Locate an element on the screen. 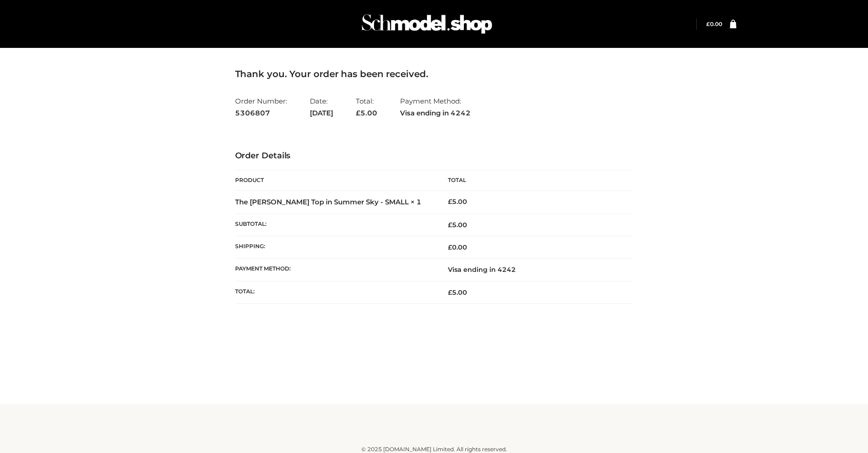  bdi: 5.00 is located at coordinates (458, 201).